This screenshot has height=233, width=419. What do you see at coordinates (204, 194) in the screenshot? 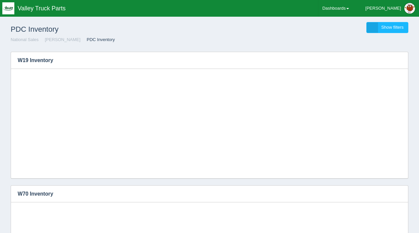
I see `h3: W70 Inventory` at bounding box center [204, 194].